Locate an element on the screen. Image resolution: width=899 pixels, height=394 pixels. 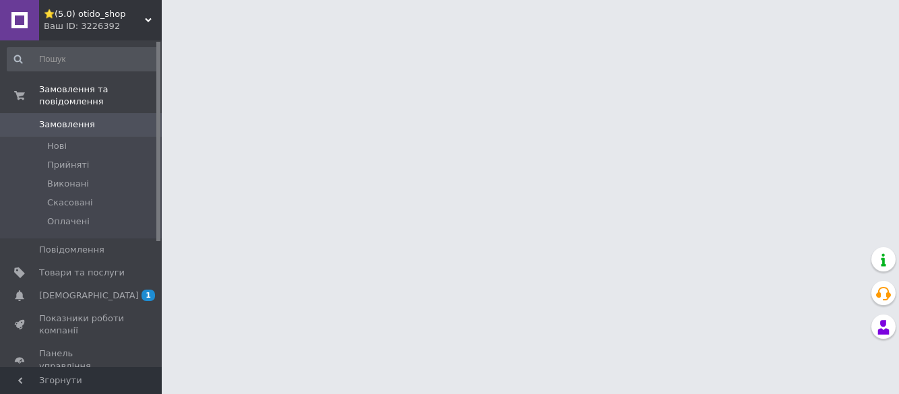
input: Пошук is located at coordinates (83, 59).